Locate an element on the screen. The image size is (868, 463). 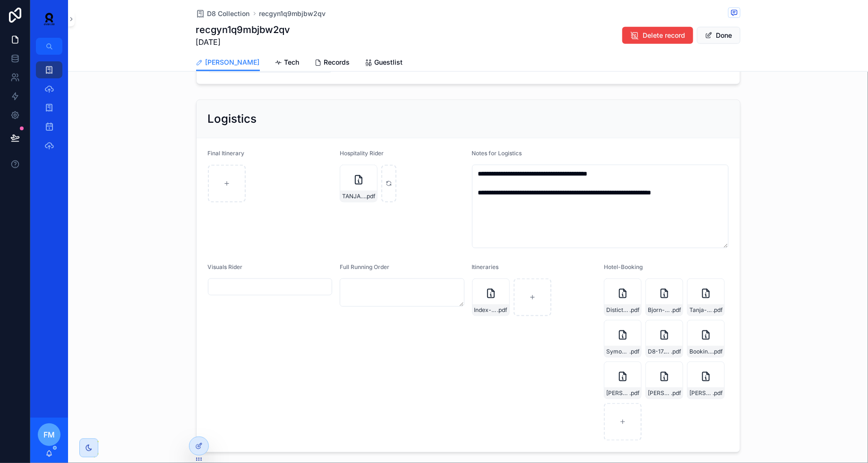
span: Full Running Order is located at coordinates (364, 267).